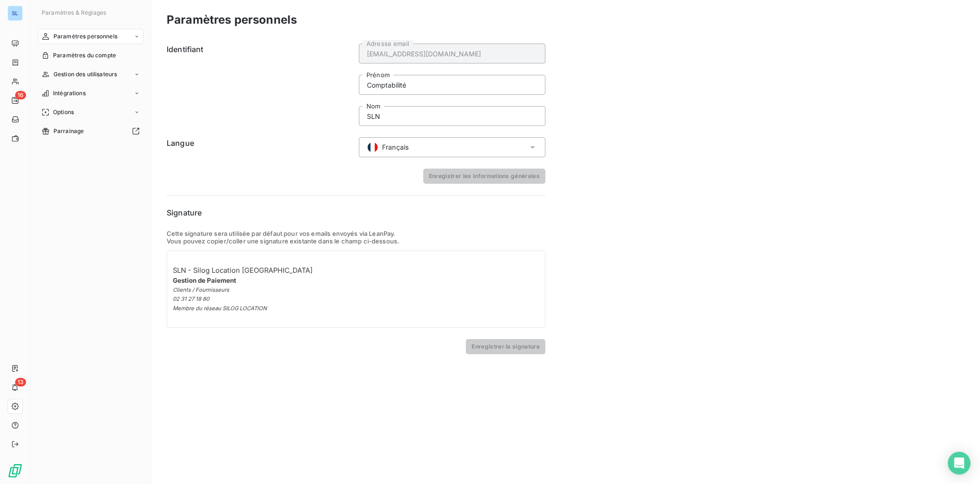 The image size is (980, 484). What do you see at coordinates (260, 85) in the screenshot?
I see `h6: Identifiant` at bounding box center [260, 85].